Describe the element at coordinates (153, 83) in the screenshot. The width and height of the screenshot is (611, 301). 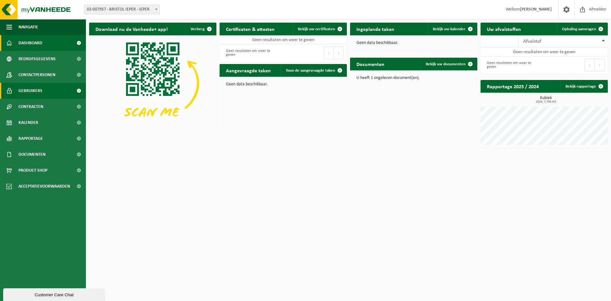
I see `img: Download de VHEPlus App` at that location.